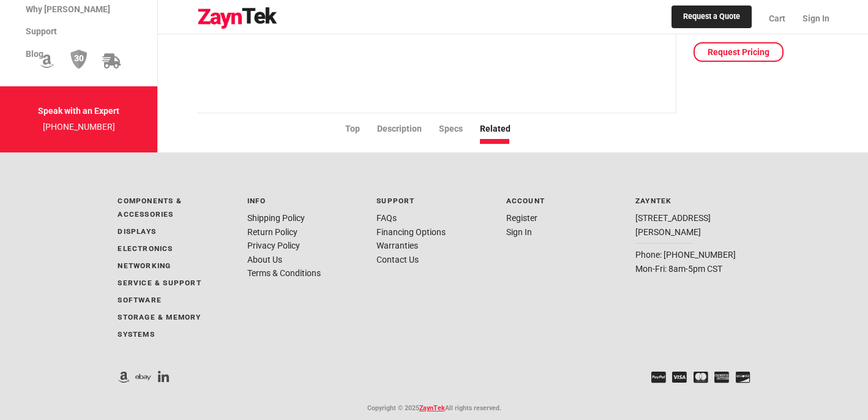 This screenshot has height=420, width=868. I want to click on a: Contact Us, so click(397, 259).